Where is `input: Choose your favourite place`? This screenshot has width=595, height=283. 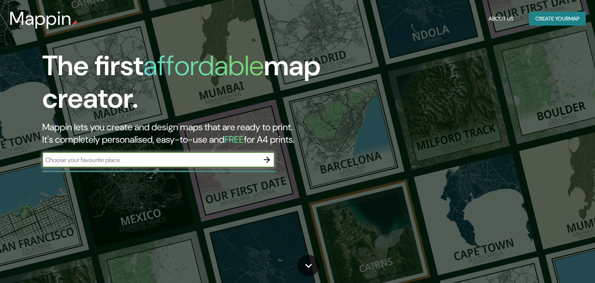
input: Choose your favourite place is located at coordinates (151, 160).